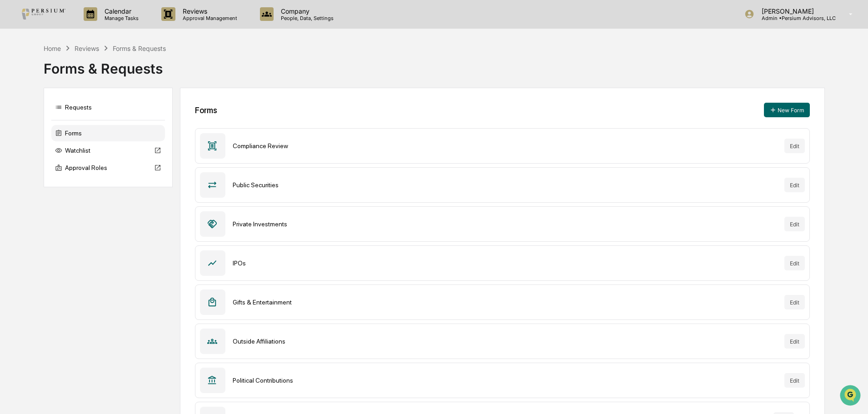 The width and height of the screenshot is (868, 414). What do you see at coordinates (505, 341) in the screenshot?
I see `div: Outside Affiliations` at bounding box center [505, 341].